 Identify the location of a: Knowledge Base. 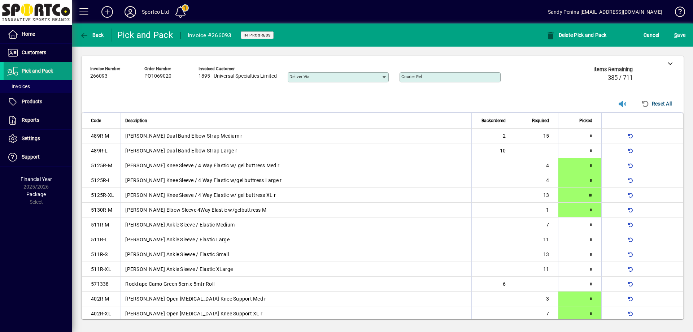
(677, 13).